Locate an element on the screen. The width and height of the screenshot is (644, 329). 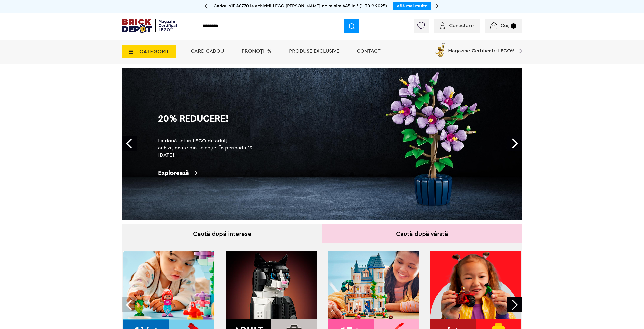
a: Conectare is located at coordinates (456, 26).